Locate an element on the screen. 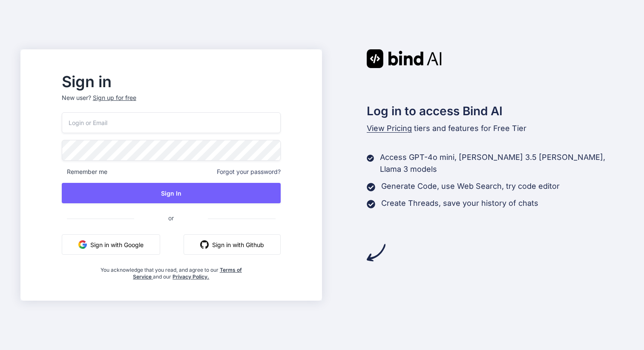 Image resolution: width=644 pixels, height=350 pixels. p: Generate Code, use Web Search, try code editor is located at coordinates (470, 186).